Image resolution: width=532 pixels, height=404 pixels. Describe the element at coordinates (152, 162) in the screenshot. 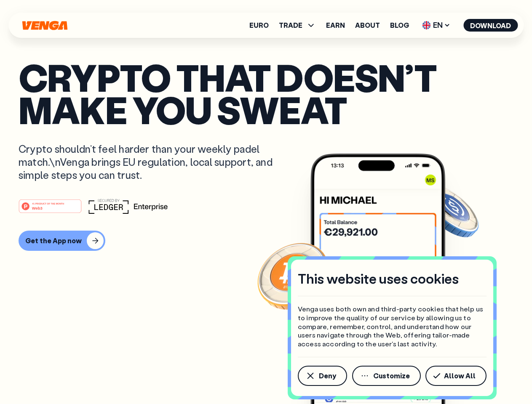

I see `p: Crypto shouldn’t feel harder than your weekly padel match.\nVenga brings EU regulation, local sup...` at that location.